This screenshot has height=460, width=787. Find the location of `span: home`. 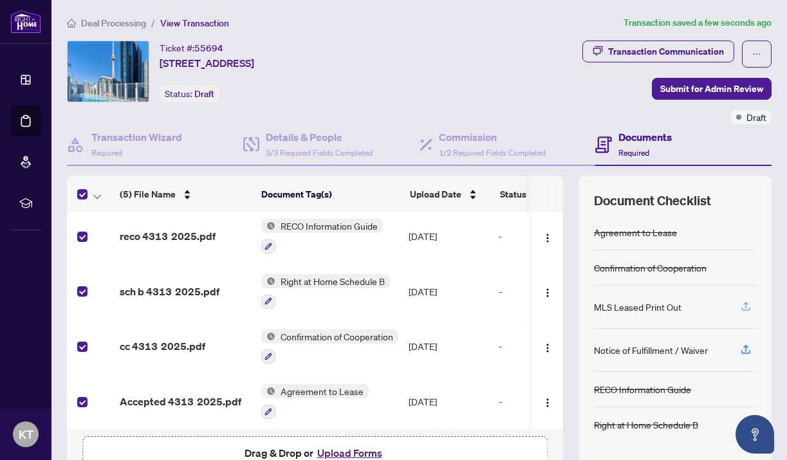

span: home is located at coordinates (71, 23).